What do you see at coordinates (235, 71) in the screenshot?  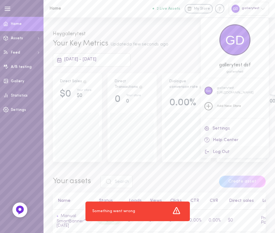 I see `div: 20063` at bounding box center [235, 71].